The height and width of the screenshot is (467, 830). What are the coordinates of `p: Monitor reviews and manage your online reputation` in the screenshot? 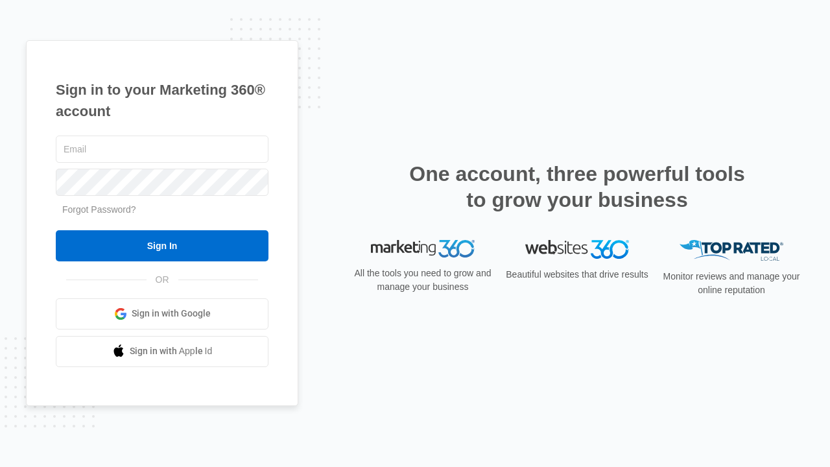 It's located at (731, 283).